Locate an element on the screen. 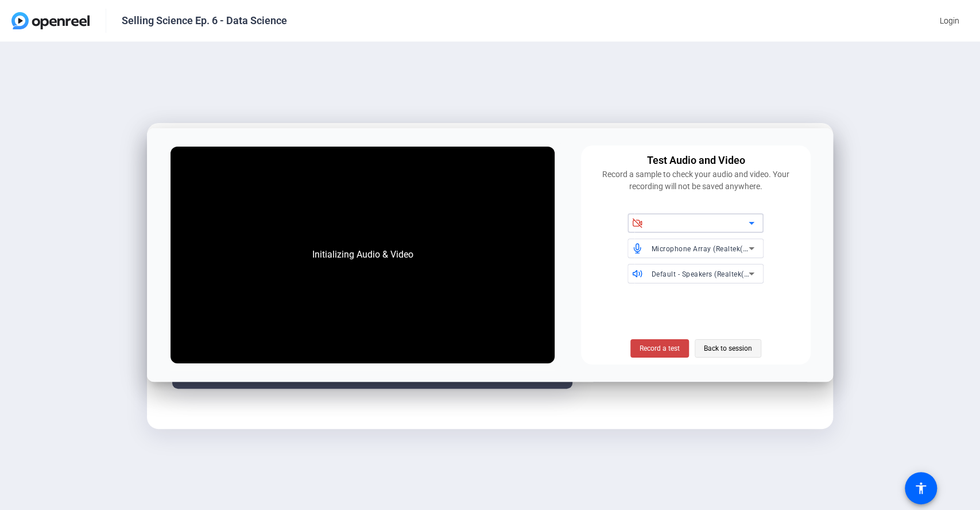 The image size is (980, 510). span: Default - Speakers (Realtek(R) Audio) is located at coordinates (713, 274).